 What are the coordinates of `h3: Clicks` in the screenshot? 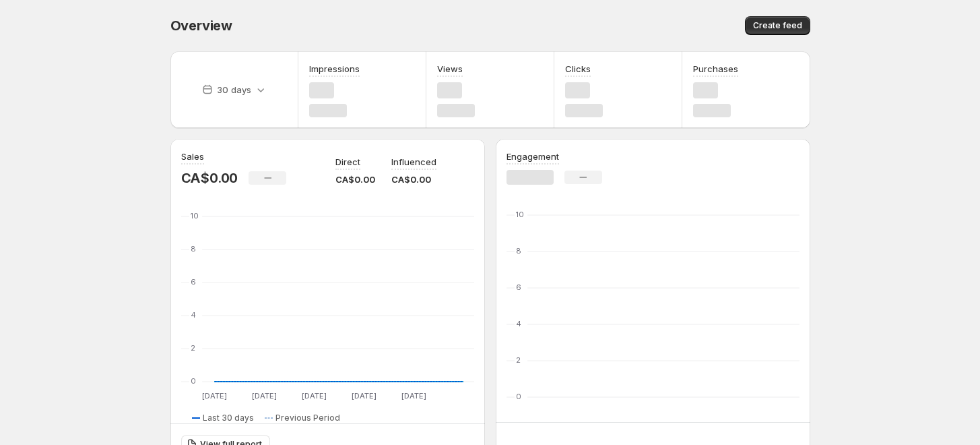 It's located at (578, 68).